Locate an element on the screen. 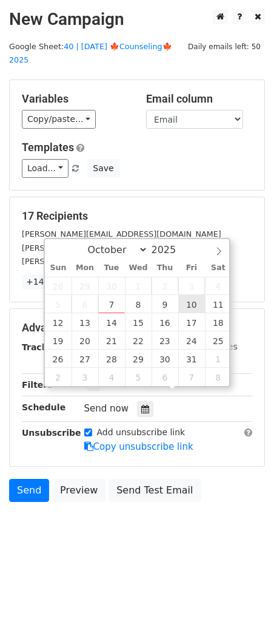 The image size is (274, 644). span: October 27, 2025 is located at coordinates (85, 359).